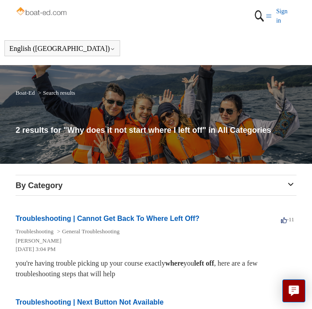 The width and height of the screenshot is (312, 309). What do you see at coordinates (156, 130) in the screenshot?
I see `h1: 2 results for "Why does it not start where I left off" in All Categories` at bounding box center [156, 130].